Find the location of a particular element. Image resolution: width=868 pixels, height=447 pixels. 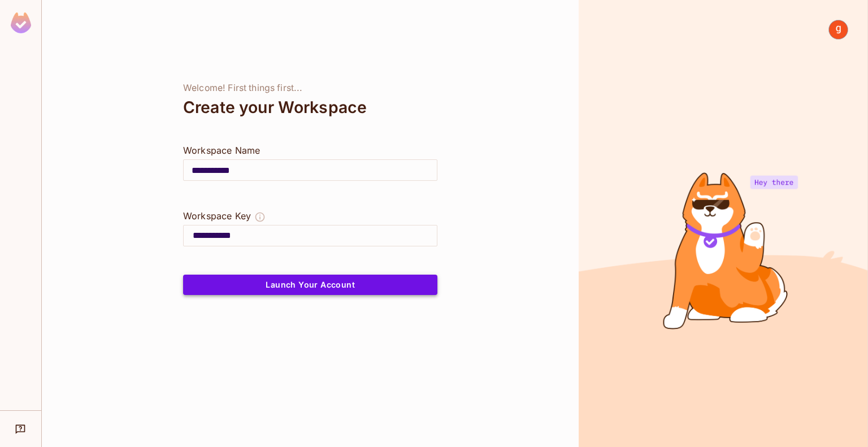

div: Workspace Key is located at coordinates (217, 216).